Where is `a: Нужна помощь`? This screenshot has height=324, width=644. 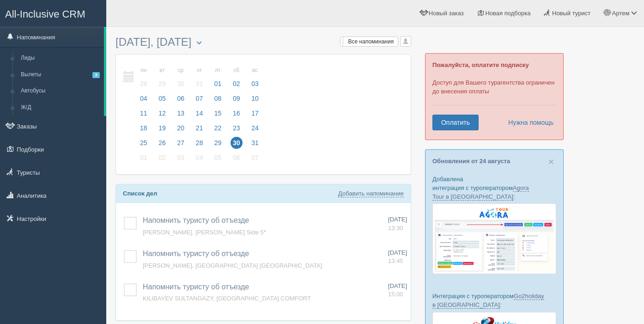
a: Нужна помощь is located at coordinates (528, 122).